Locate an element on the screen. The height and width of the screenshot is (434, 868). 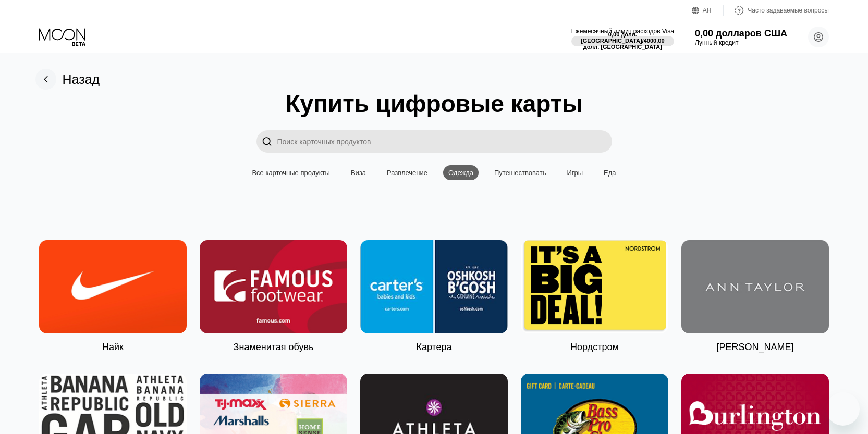
font: Путешествовать is located at coordinates (520, 173).